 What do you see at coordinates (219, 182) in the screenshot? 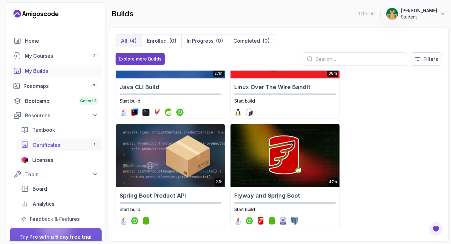
I see `p: 2.1h` at bounding box center [219, 182].